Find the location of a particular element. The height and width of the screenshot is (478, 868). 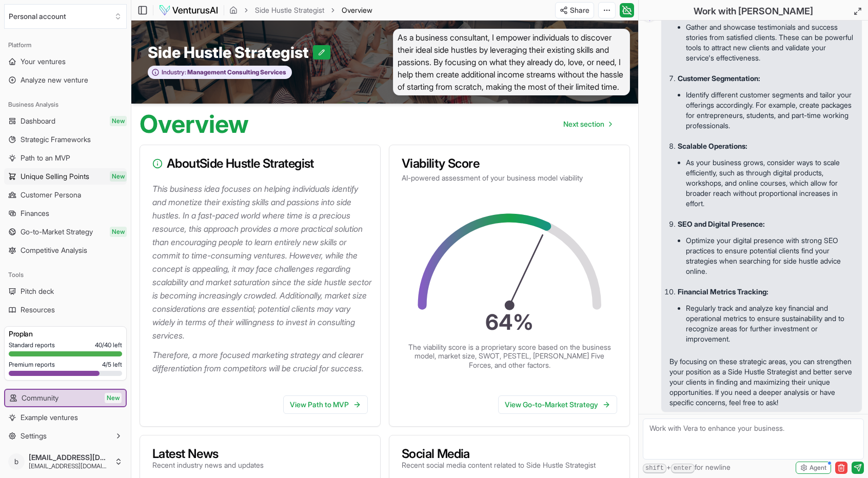

h3: Latest News is located at coordinates (208, 454).